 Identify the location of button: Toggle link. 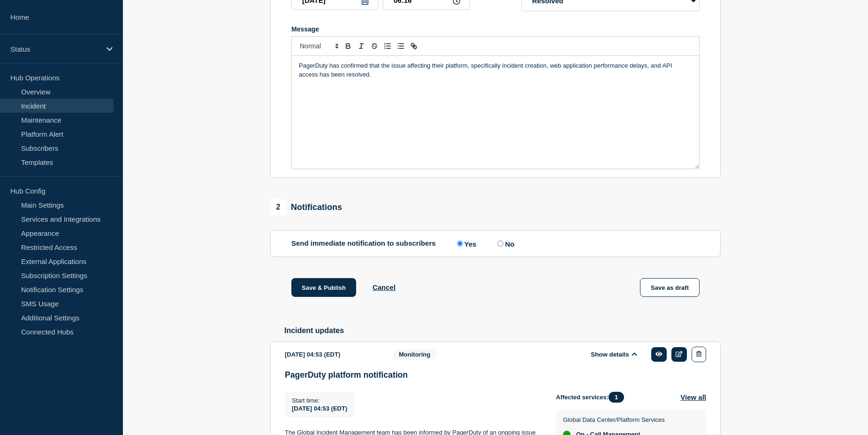
(414, 46).